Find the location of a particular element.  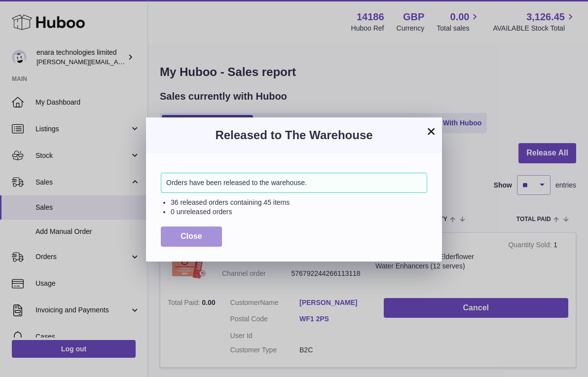

h3: Released to The Warehouse is located at coordinates (294, 135).